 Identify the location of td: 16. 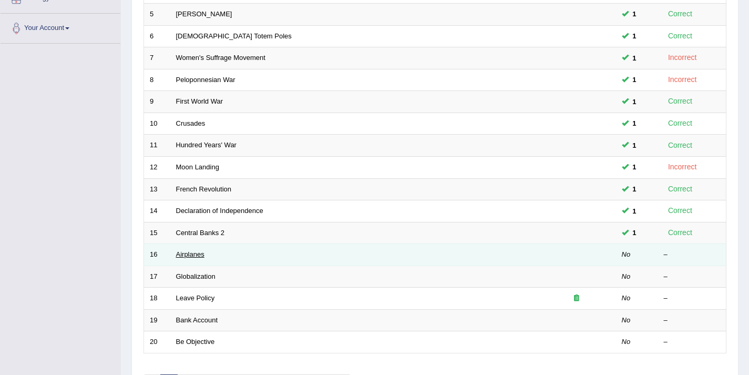
(157, 255).